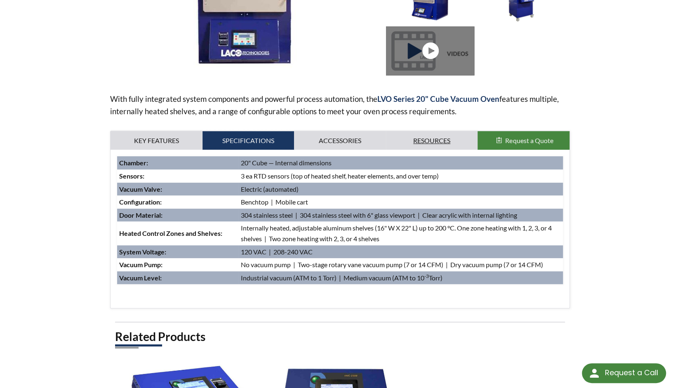  Describe the element at coordinates (401, 215) in the screenshot. I see `td: 304 stainless steel | 304 stainless steel with 6" glass viewport | Clear acrylic with internal li...` at that location.